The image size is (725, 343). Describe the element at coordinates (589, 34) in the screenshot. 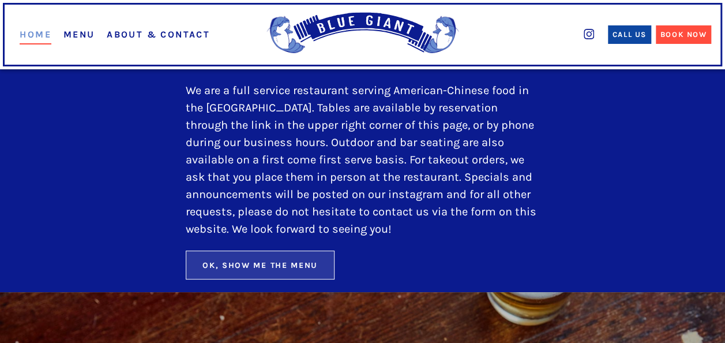

I see `img: instagram` at that location.